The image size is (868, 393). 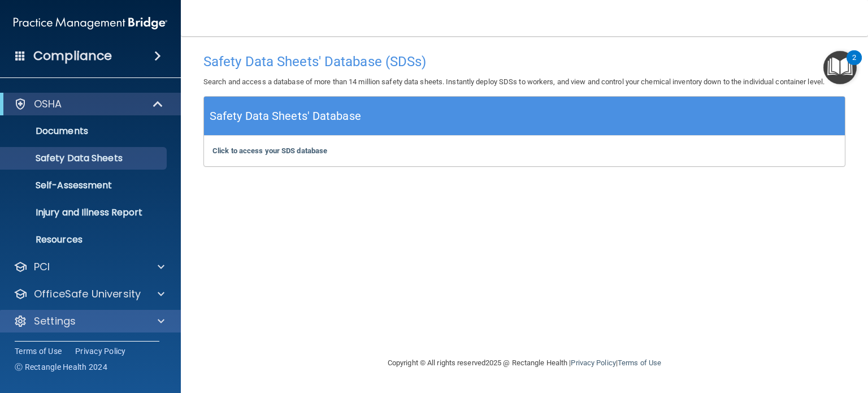 I want to click on a: Settings, so click(x=89, y=321).